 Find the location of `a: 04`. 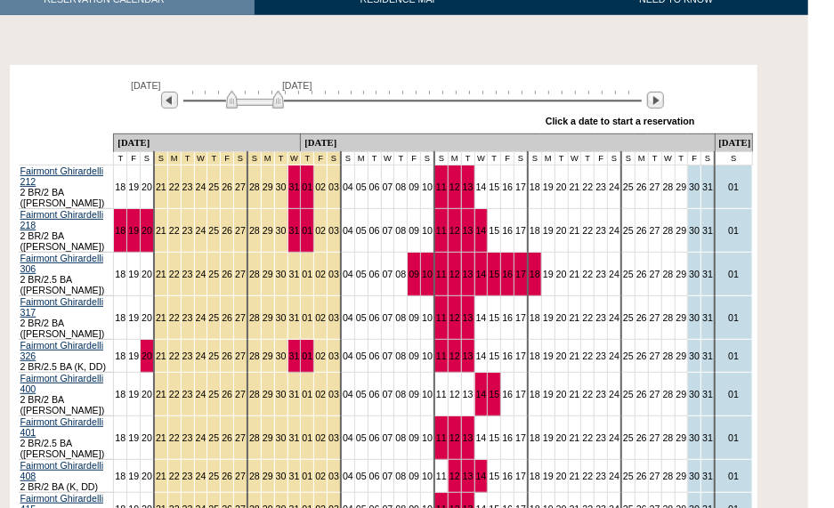

a: 04 is located at coordinates (348, 274).